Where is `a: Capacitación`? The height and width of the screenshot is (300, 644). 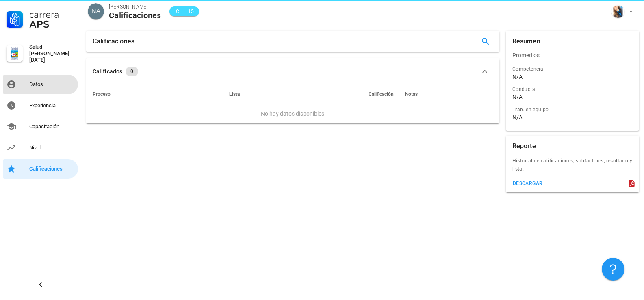 a: Capacitación is located at coordinates (40, 127).